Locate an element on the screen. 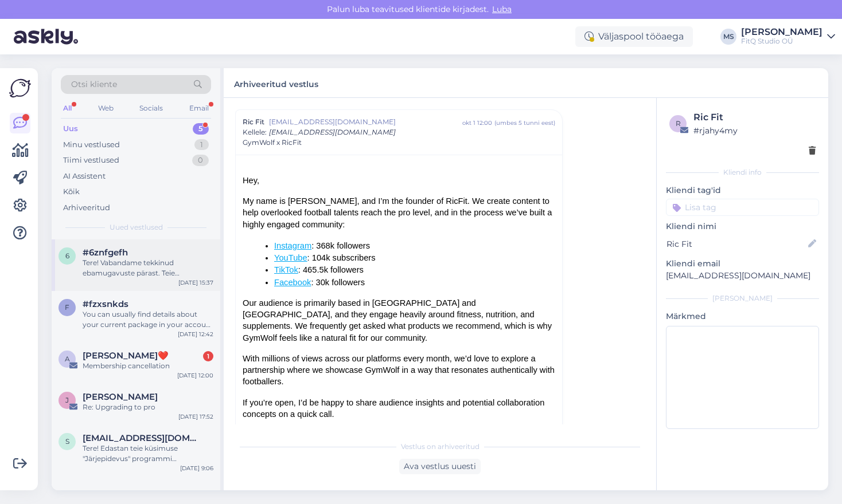  span: Alyssa Hardy❤️ is located at coordinates (125, 356).